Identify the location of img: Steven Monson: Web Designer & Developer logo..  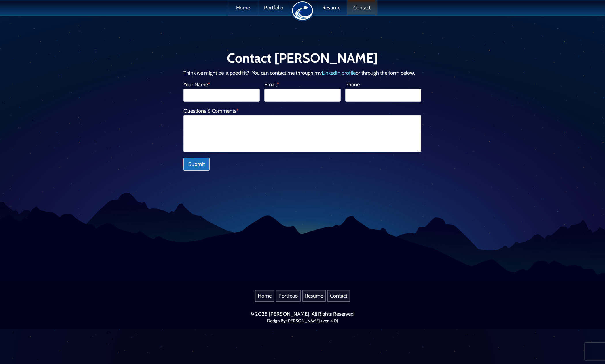
(302, 11).